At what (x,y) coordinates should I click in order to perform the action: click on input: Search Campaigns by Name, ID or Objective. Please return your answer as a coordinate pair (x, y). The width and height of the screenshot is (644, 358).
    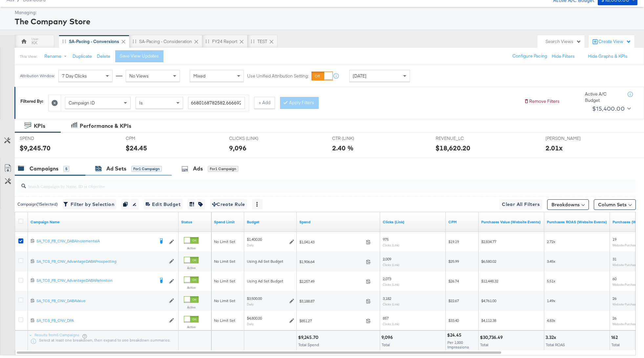
    Looking at the image, I should click on (302, 183).